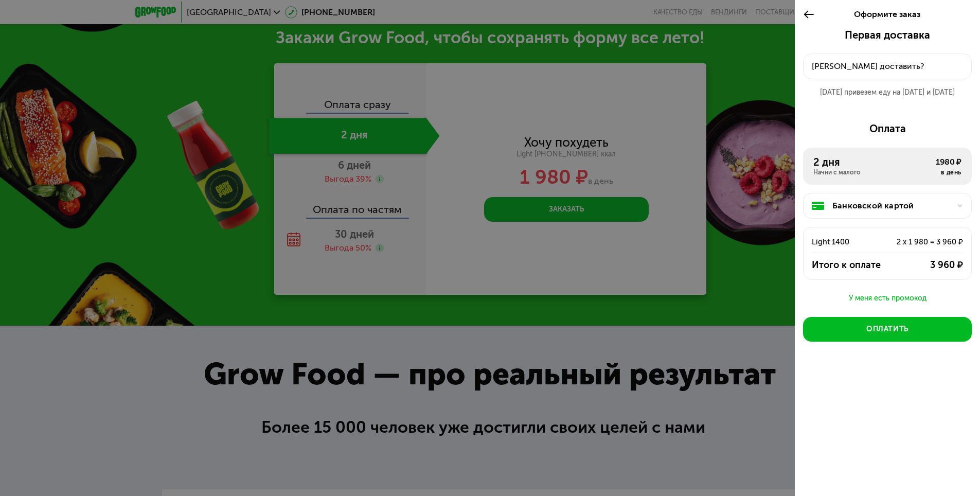  Describe the element at coordinates (887, 128) in the screenshot. I see `div: Оплата` at that location.